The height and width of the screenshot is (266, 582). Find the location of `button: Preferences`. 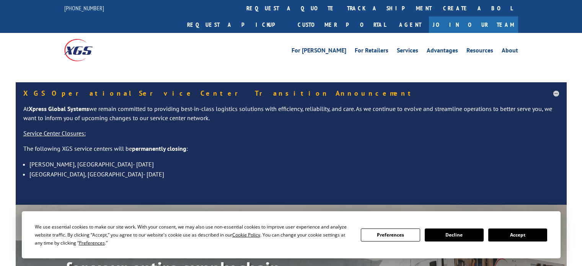

button: Preferences is located at coordinates (390, 235).